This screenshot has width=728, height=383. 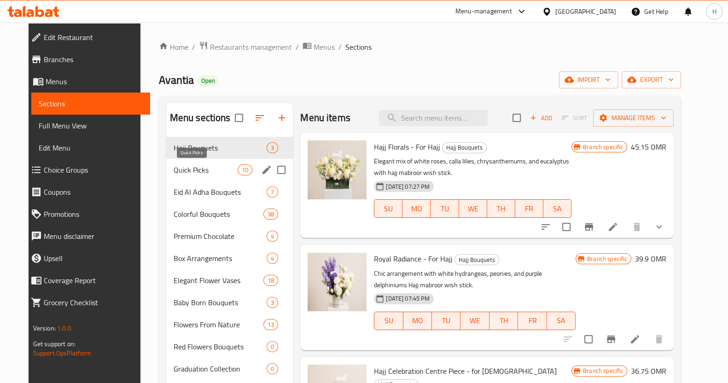 What do you see at coordinates (218, 214) in the screenshot?
I see `span: Colorful Bouquets` at bounding box center [218, 214].